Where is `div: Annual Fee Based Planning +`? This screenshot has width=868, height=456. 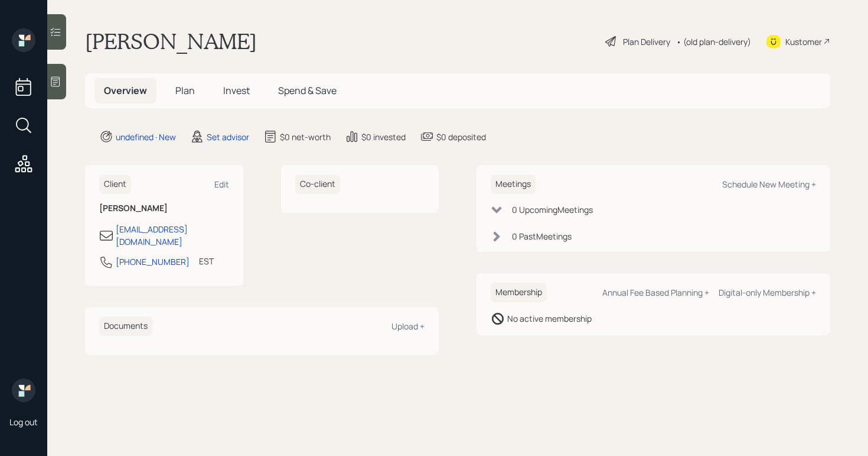
div: Annual Fee Based Planning + is located at coordinates (656, 292).